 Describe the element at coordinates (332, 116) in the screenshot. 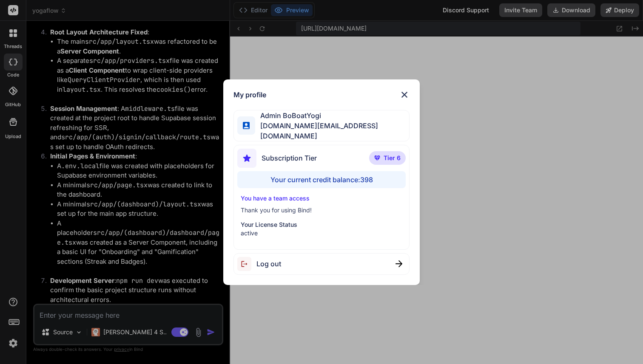

I see `span: Admin BoBoatYogi` at that location.